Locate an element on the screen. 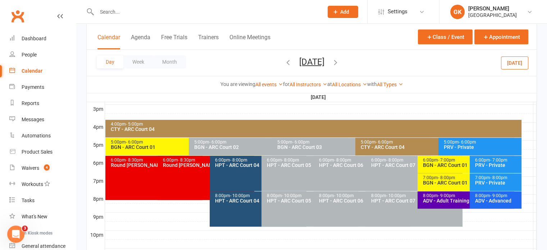  th: 7pm is located at coordinates (96, 181).